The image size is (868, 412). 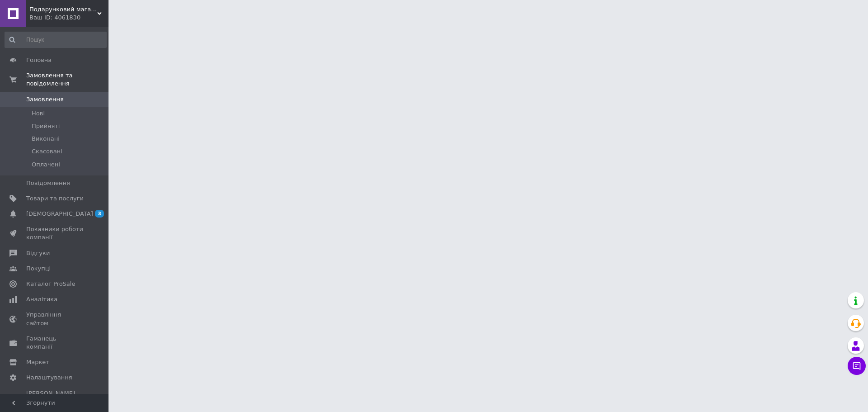 I want to click on div: Ваш ID: 4061830, so click(x=69, y=18).